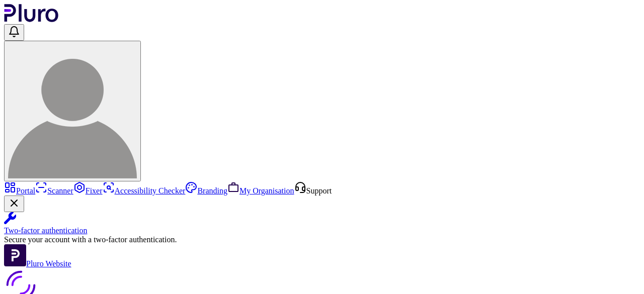 The height and width of the screenshot is (294, 644). I want to click on a: Branding, so click(207, 190).